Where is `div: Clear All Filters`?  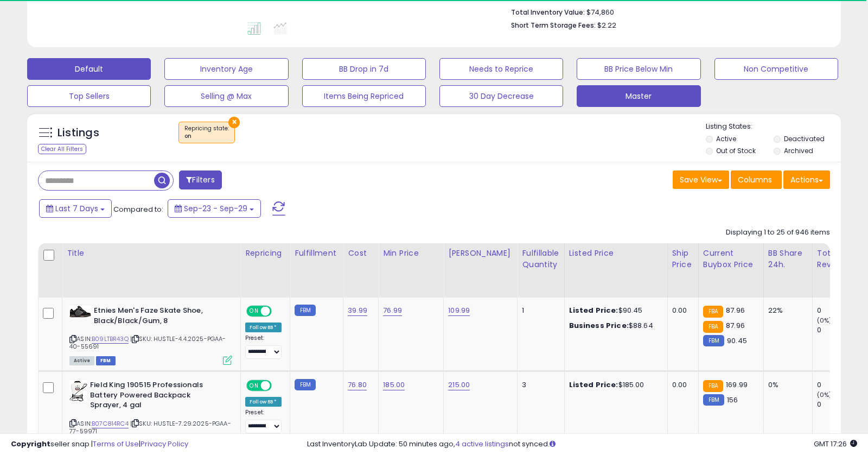
div: Clear All Filters is located at coordinates (62, 149).